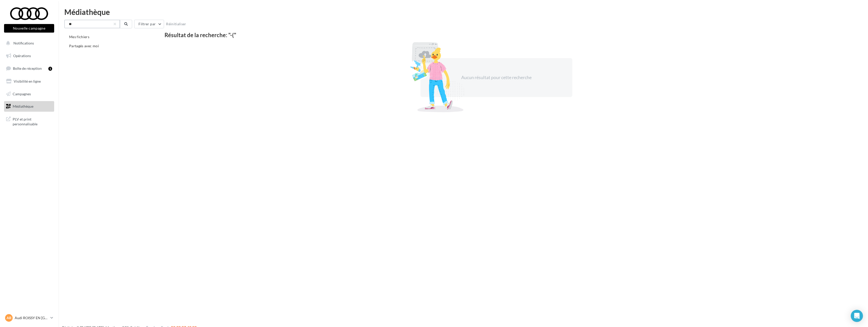 This screenshot has height=327, width=868. What do you see at coordinates (29, 28) in the screenshot?
I see `button: Nouvelle campagne` at bounding box center [29, 28].